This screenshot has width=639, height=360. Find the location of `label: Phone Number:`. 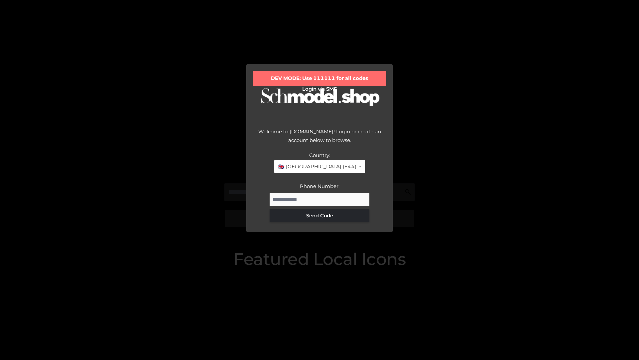

label: Phone Number: is located at coordinates (320, 186).